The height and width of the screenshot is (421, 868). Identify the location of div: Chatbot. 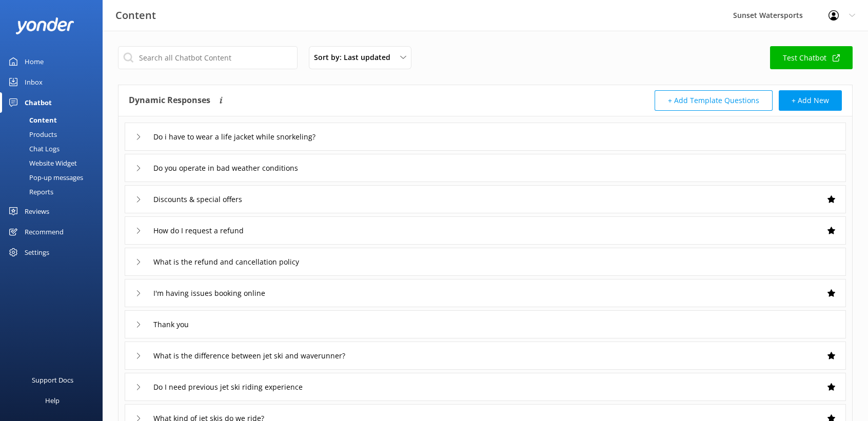
(38, 103).